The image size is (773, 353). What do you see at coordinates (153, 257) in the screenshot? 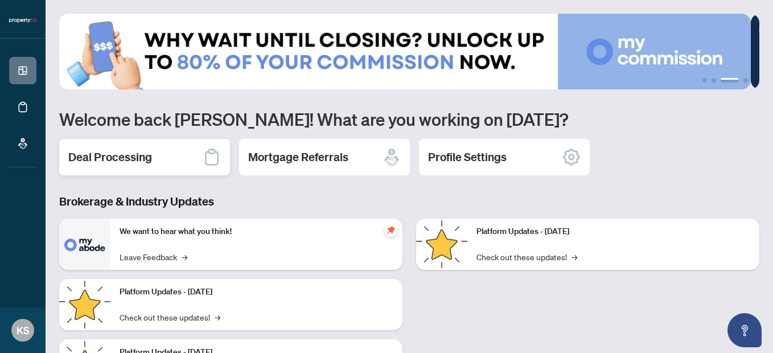
I see `a: Leave Feedback→` at bounding box center [153, 257].